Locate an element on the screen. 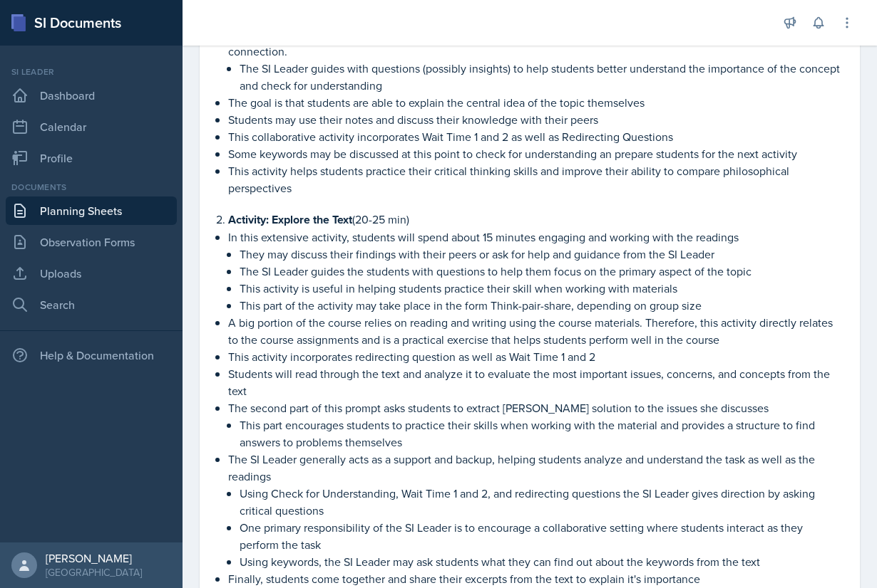 This screenshot has height=588, width=877. a: Search is located at coordinates (91, 305).